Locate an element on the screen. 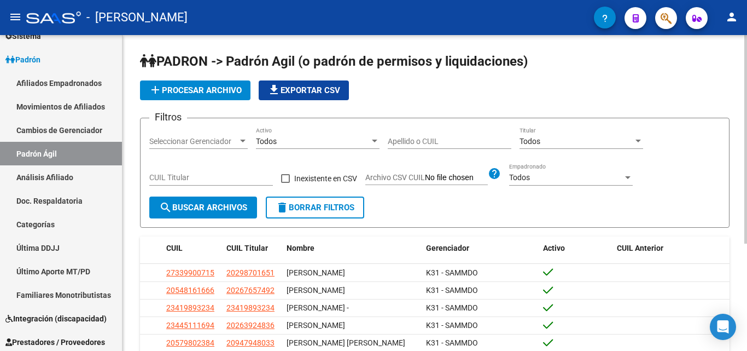 Image resolution: width=747 pixels, height=351 pixels. span: Procesar archivo is located at coordinates (195, 90).